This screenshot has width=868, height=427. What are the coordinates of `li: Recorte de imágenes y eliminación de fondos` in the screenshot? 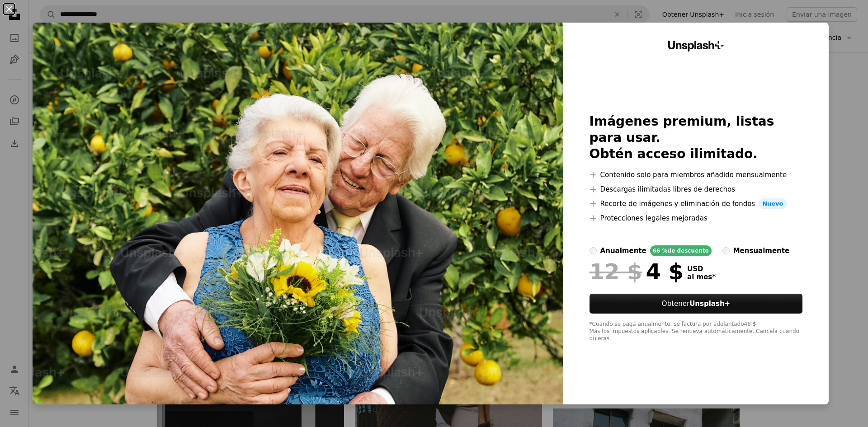 It's located at (696, 204).